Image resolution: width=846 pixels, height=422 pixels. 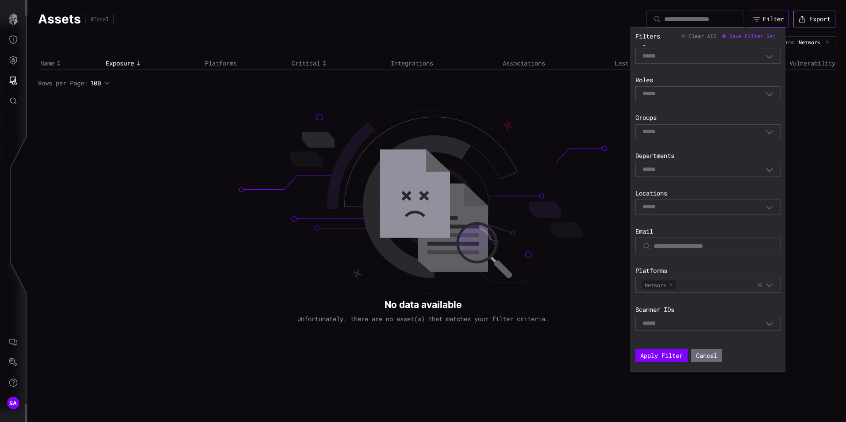 What do you see at coordinates (699, 36) in the screenshot?
I see `button: Clear All` at bounding box center [699, 36].